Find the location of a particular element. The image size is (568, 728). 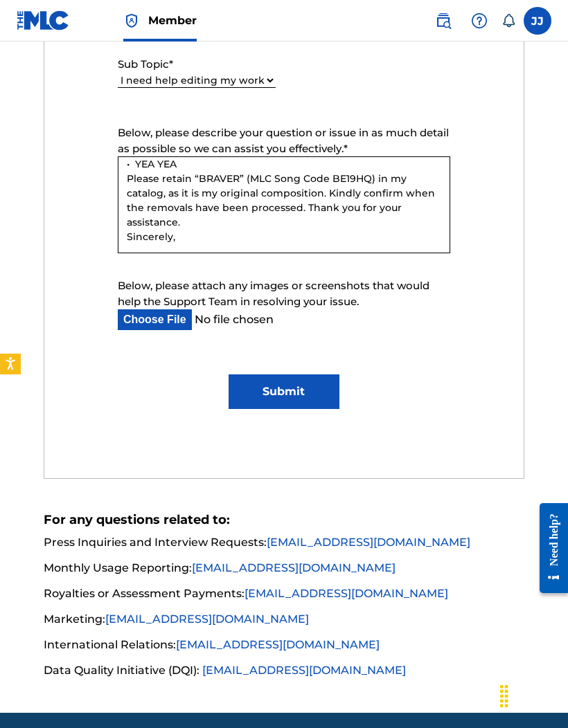

span: Below, please describe your question or issue in as much detail as possible so we can assist you ... is located at coordinates (284, 141).